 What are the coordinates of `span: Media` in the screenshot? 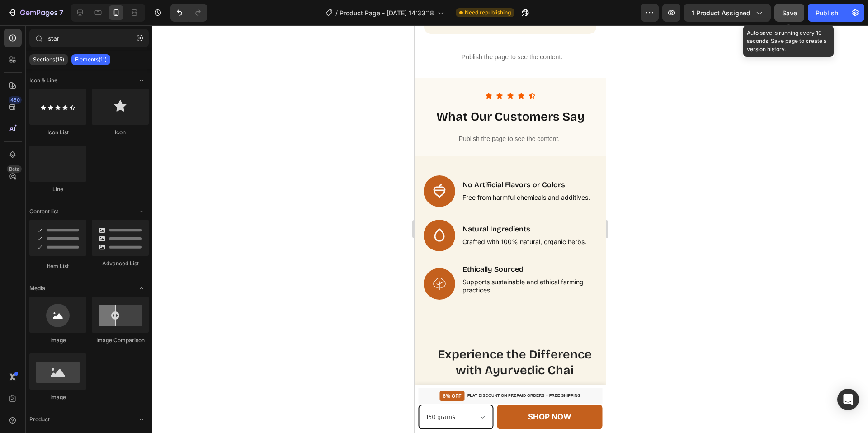 It's located at (37, 289).